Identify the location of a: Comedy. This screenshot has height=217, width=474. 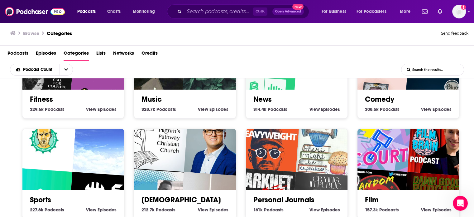
(379, 99).